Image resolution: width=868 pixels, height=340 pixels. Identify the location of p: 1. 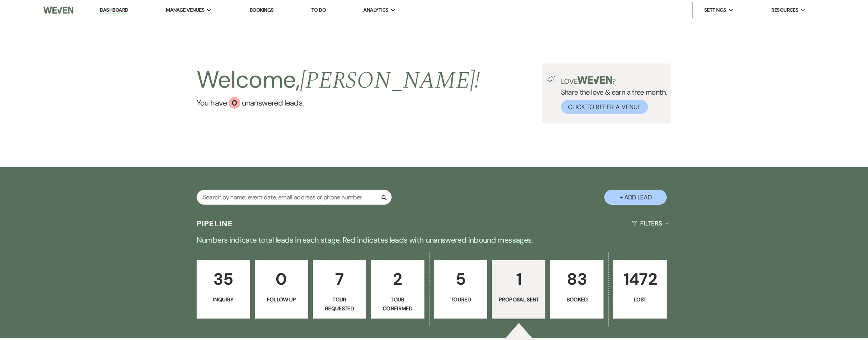
(519, 279).